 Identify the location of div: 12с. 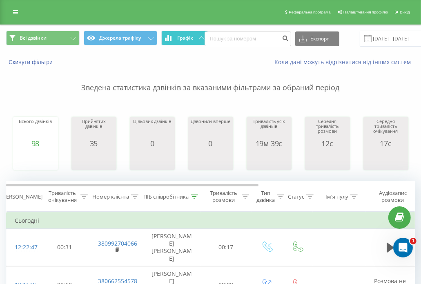
(327, 143).